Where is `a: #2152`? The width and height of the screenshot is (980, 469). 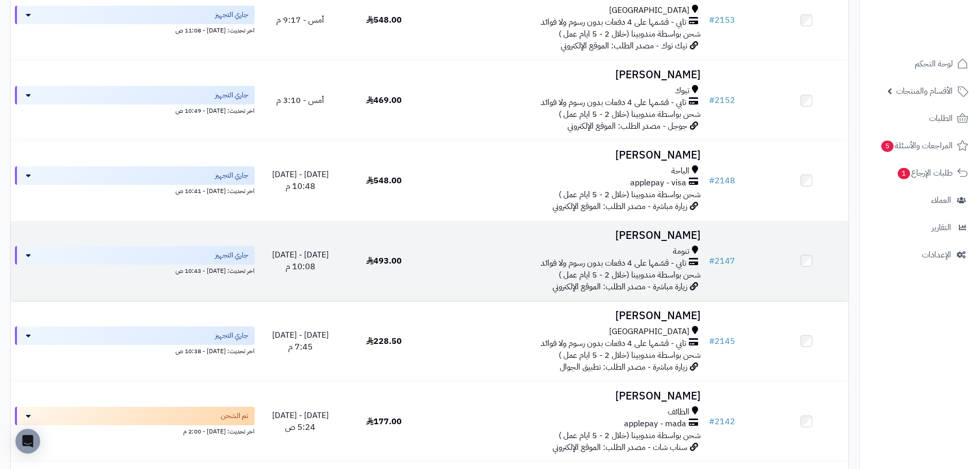
a: #2152 is located at coordinates (721, 101).